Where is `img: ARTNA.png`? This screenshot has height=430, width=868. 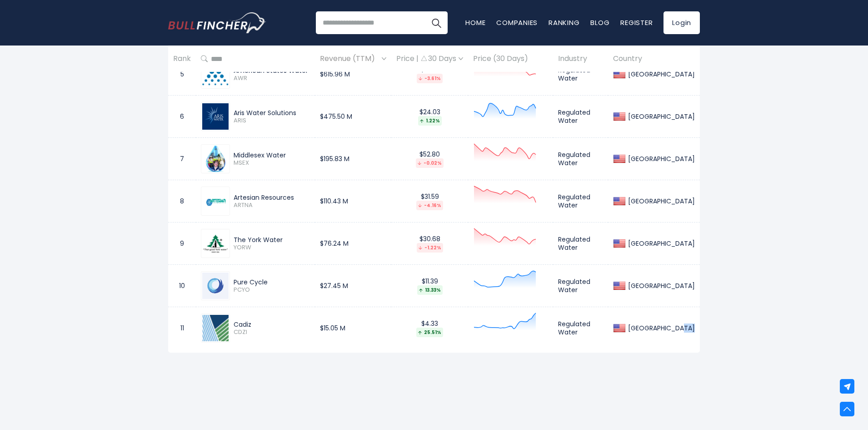
img: ARTNA.png is located at coordinates (215, 202).